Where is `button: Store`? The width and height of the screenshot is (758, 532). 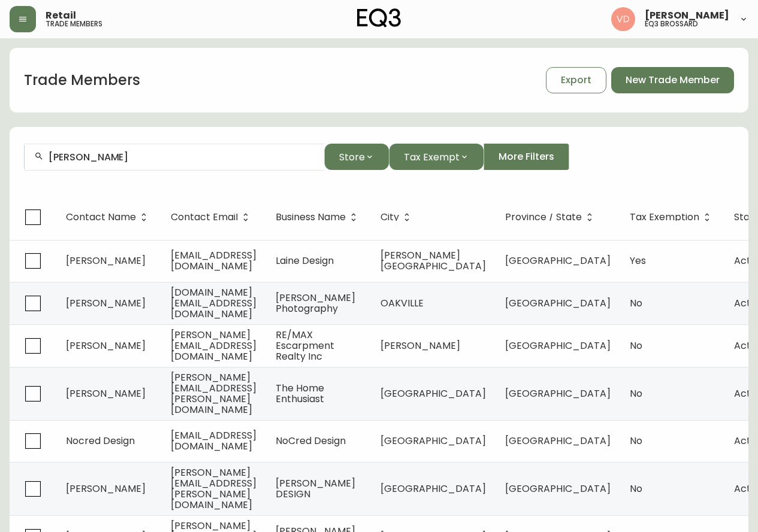
button: Store is located at coordinates (356, 157).